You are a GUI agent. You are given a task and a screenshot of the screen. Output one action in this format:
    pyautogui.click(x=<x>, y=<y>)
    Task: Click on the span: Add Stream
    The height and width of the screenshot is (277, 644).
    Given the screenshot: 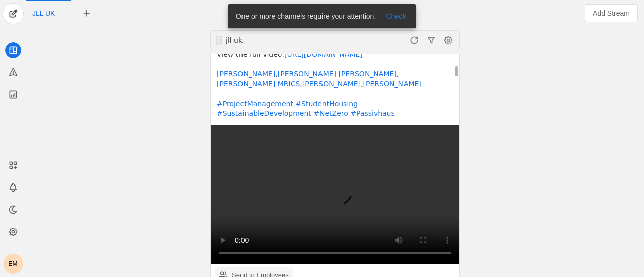 What is the action you would take?
    pyautogui.click(x=611, y=13)
    